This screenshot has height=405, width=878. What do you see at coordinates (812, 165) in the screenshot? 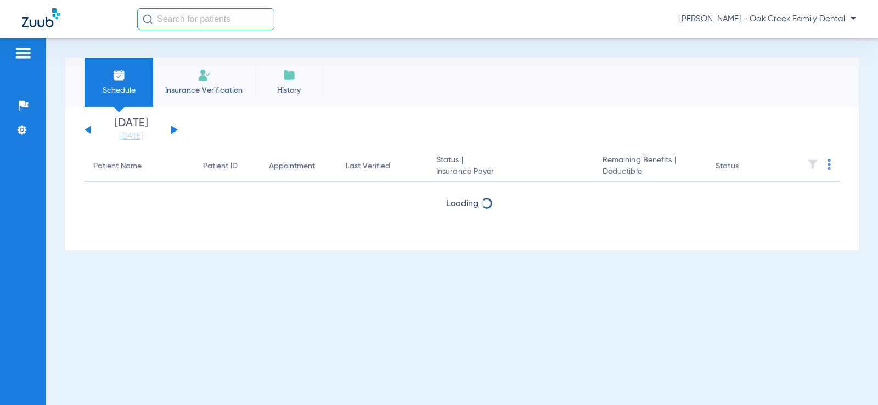
I see `img: filter.svg` at bounding box center [812, 165].